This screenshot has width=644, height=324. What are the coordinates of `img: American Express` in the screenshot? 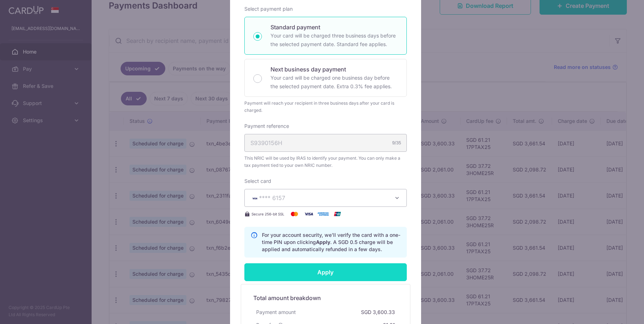 It's located at (323, 214).